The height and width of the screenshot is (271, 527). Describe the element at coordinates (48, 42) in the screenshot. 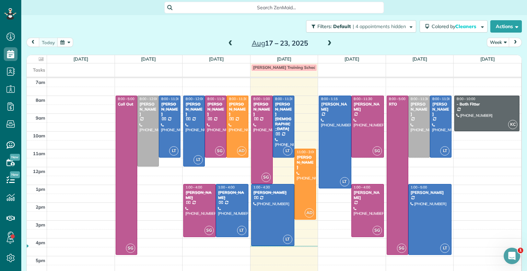

I see `button: today` at that location.